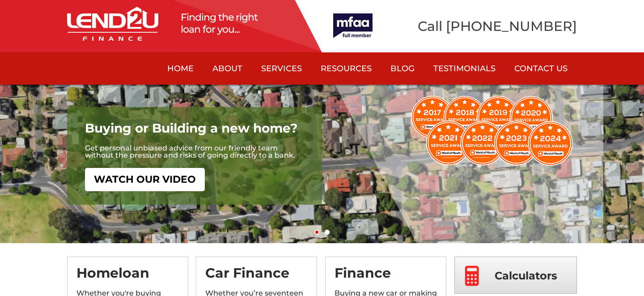 The image size is (644, 296). I want to click on a: 2, so click(327, 232).